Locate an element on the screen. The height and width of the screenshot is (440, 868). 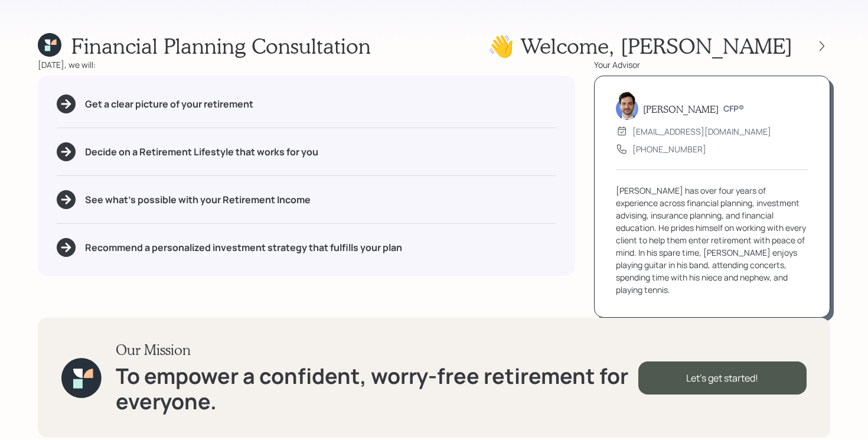
h1: To empower a confident, worry-free retirement for everyone. is located at coordinates (376, 389).